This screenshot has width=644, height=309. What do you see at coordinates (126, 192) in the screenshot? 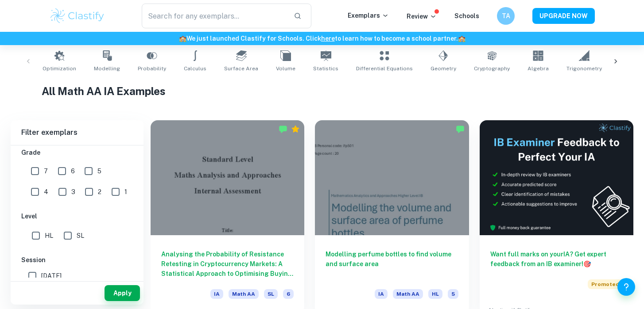
I see `span: 1` at bounding box center [126, 192].